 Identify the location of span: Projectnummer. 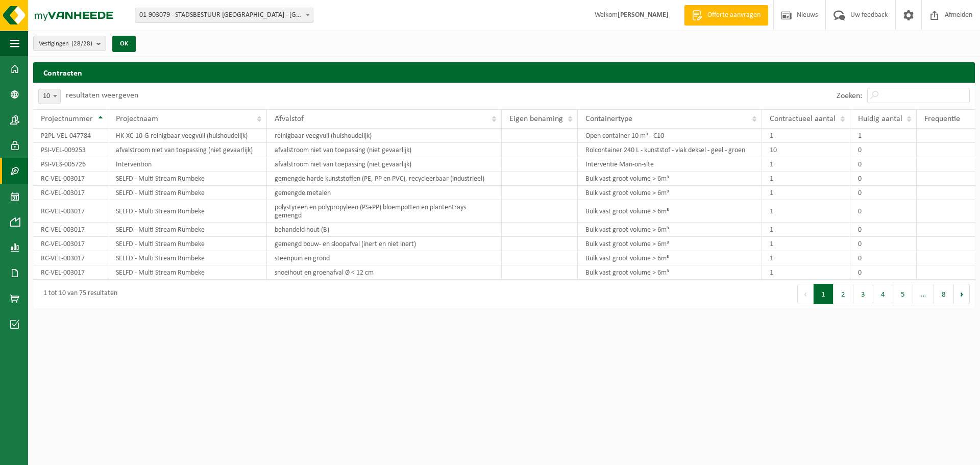
(67, 119).